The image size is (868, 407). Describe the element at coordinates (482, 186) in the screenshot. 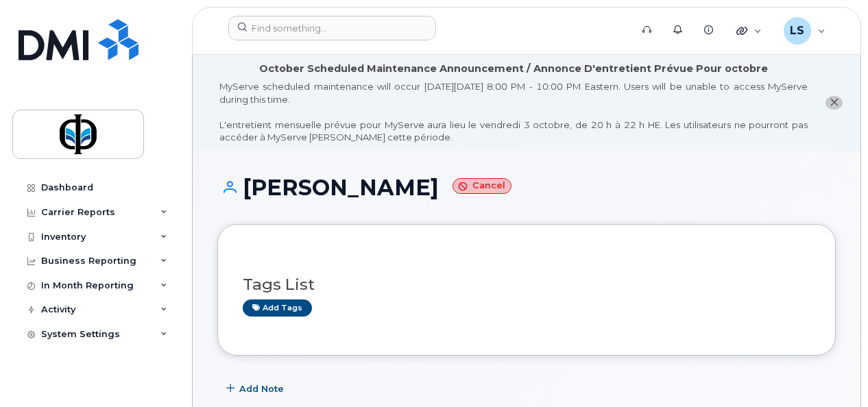

I see `small: Cancel` at that location.